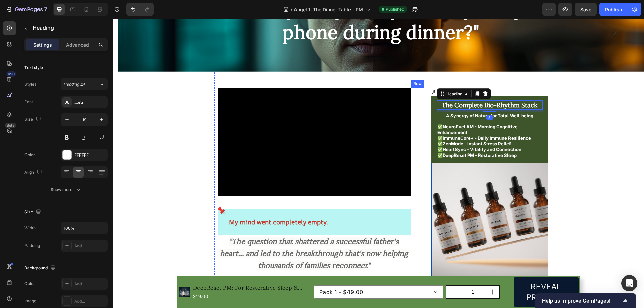  I want to click on div: Row, so click(304, 65).